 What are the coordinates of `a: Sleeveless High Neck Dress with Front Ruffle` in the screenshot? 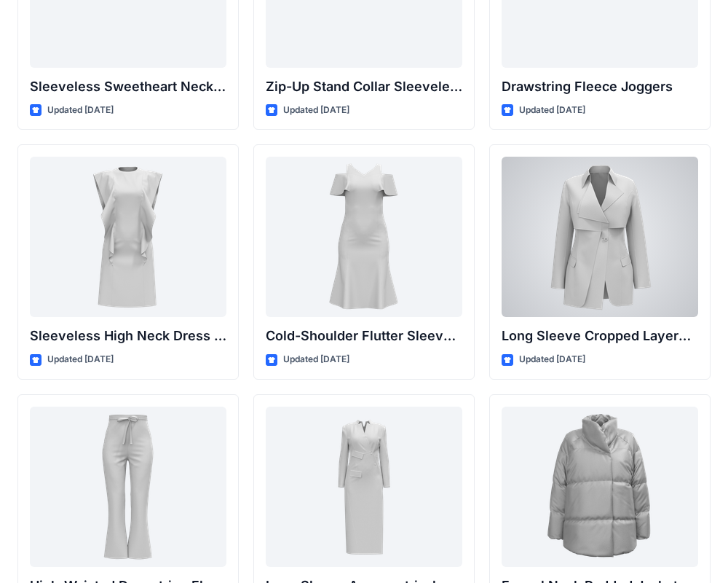 It's located at (128, 237).